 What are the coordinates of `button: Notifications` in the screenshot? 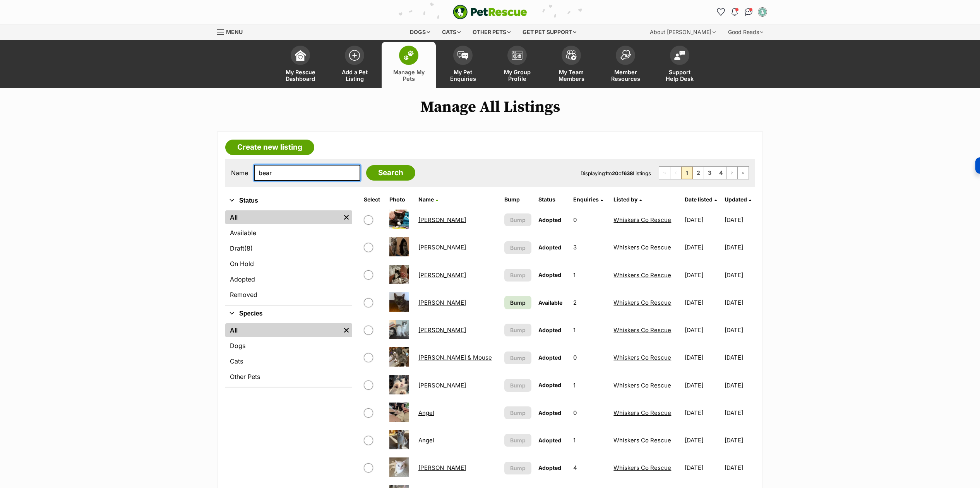 It's located at (734, 12).